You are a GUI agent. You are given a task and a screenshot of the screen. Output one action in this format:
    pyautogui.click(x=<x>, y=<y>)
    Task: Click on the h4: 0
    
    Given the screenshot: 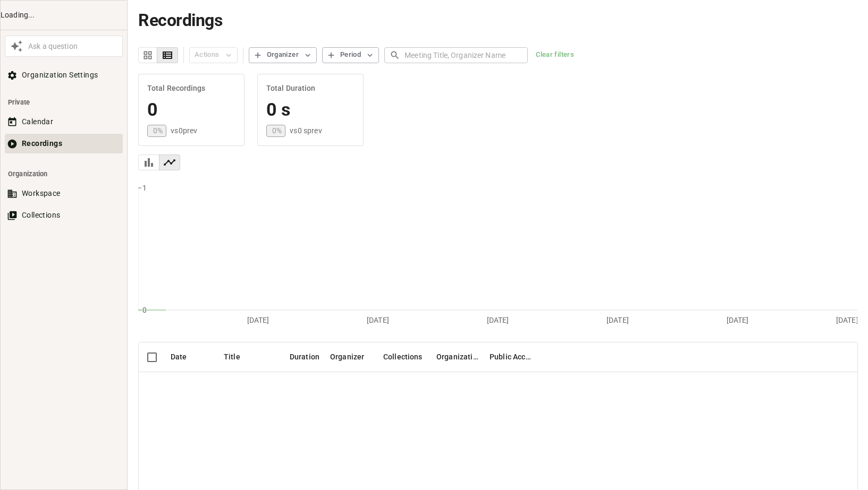 What is the action you would take?
    pyautogui.click(x=192, y=110)
    